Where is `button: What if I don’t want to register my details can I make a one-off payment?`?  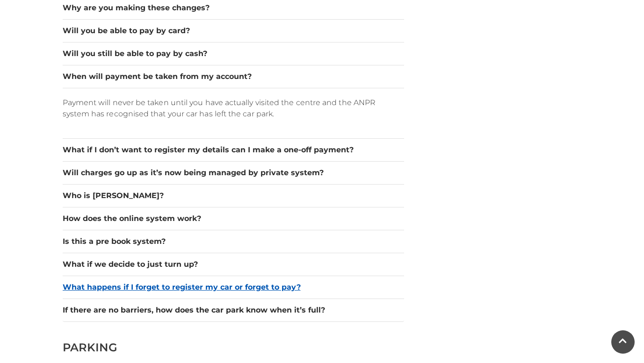 button: What if I don’t want to register my details can I make a one-off payment? is located at coordinates (234, 150).